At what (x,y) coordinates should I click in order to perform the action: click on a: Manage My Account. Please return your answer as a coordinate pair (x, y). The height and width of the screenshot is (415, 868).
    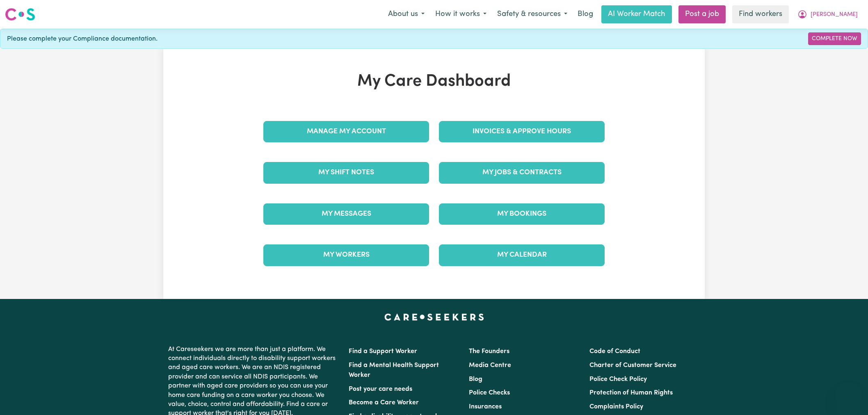
    Looking at the image, I should click on (346, 132).